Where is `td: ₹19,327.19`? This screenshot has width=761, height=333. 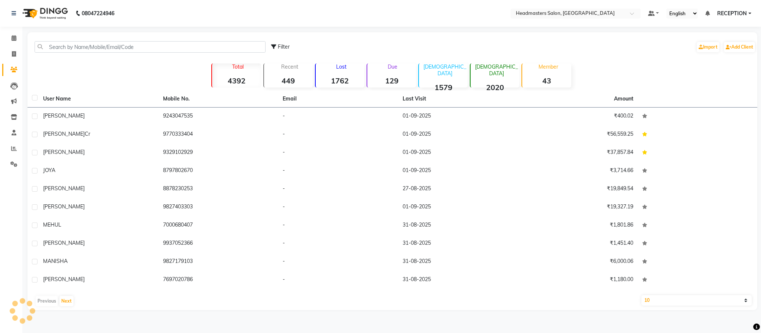
td: ₹19,327.19 is located at coordinates (577, 208).